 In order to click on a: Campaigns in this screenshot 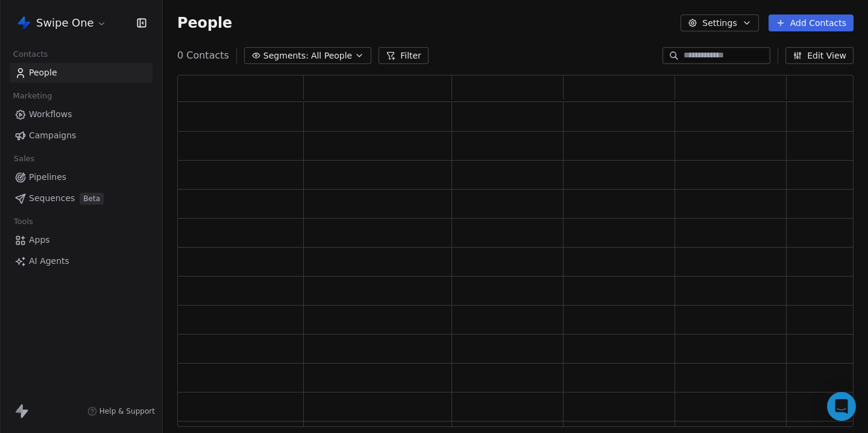, I will do `click(81, 135)`.